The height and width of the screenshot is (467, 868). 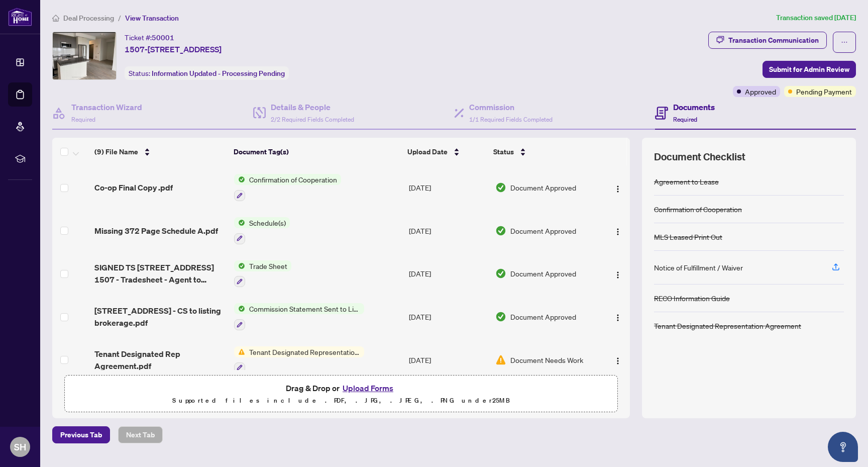 I want to click on div: Status:, so click(x=206, y=73).